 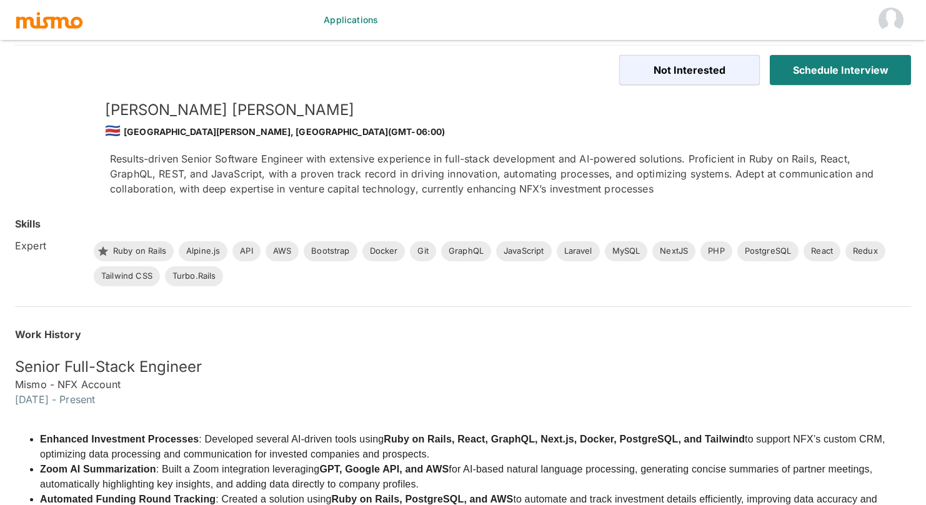 What do you see at coordinates (52, 137) in the screenshot?
I see `img: vp4g0kst7oo7yx8avdow5un6almm` at bounding box center [52, 137].